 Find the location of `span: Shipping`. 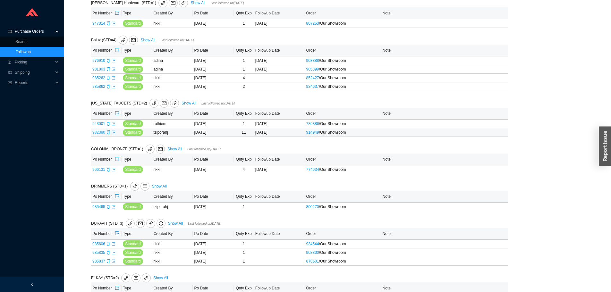

span: Shipping is located at coordinates (34, 73).